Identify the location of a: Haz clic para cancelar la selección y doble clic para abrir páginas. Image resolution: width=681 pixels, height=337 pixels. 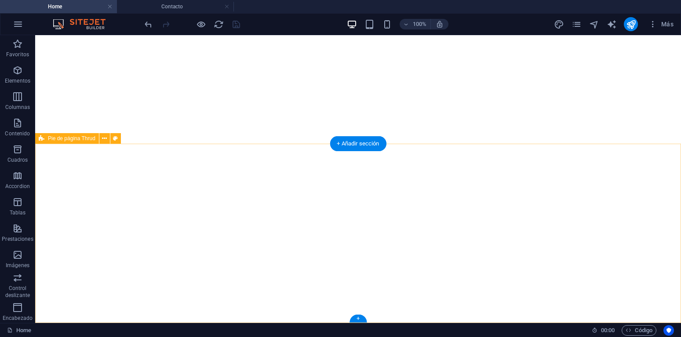
(19, 330).